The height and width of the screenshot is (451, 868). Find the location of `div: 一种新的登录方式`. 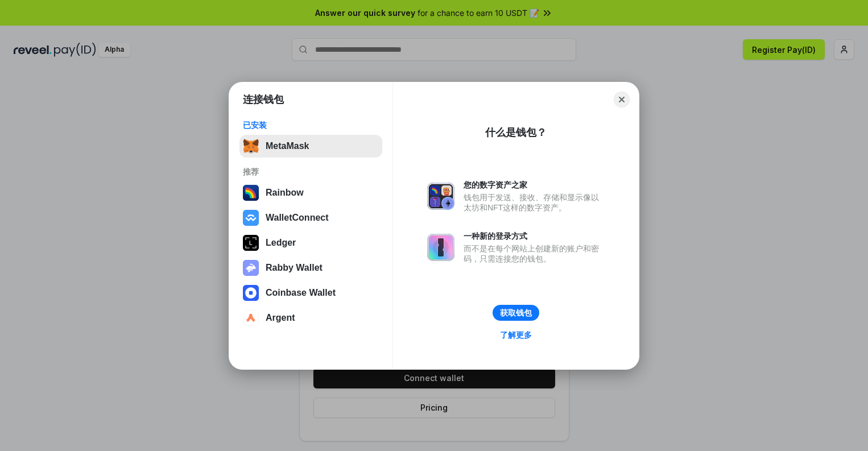

div: 一种新的登录方式 is located at coordinates (534, 236).